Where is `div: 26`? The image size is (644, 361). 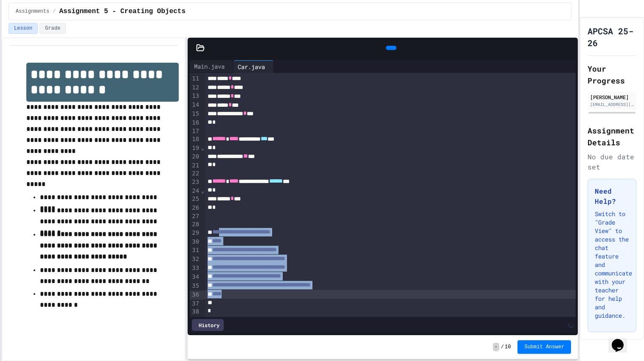
div: 26 is located at coordinates (195, 208).